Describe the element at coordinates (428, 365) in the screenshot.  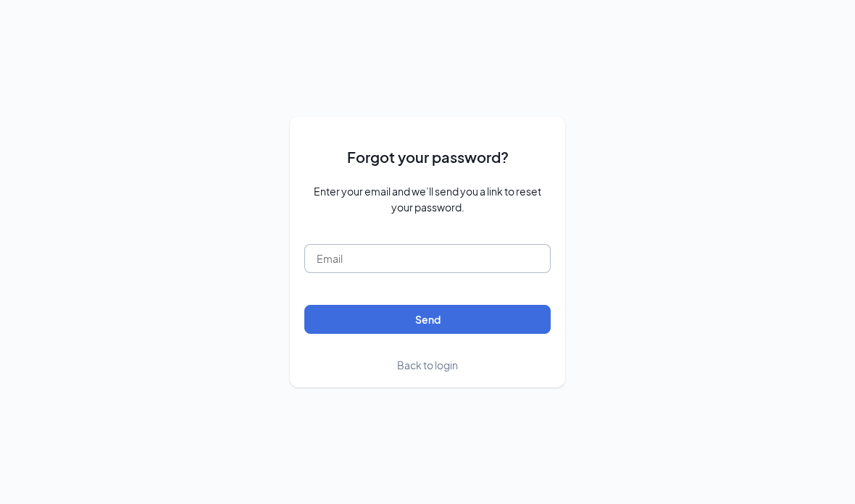
I see `span: Back to login` at that location.